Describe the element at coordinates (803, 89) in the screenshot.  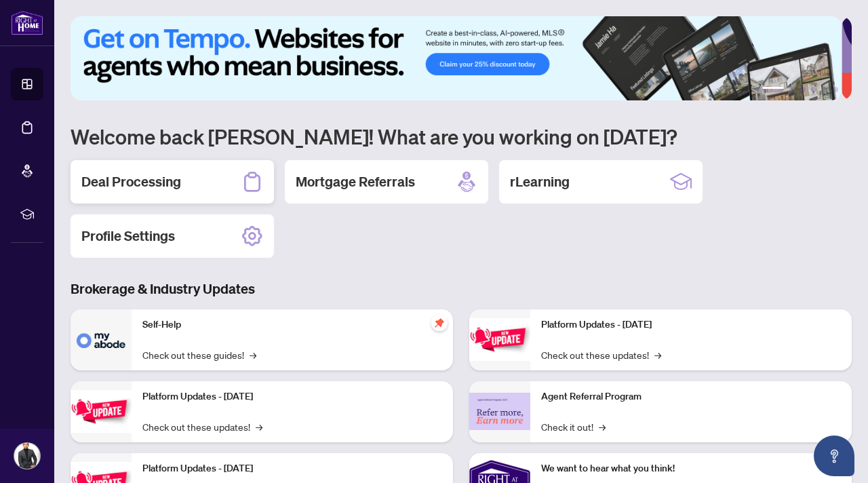
I see `button: 3` at that location.